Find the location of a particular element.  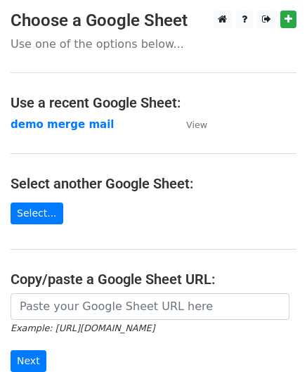

a: View is located at coordinates (190, 124).